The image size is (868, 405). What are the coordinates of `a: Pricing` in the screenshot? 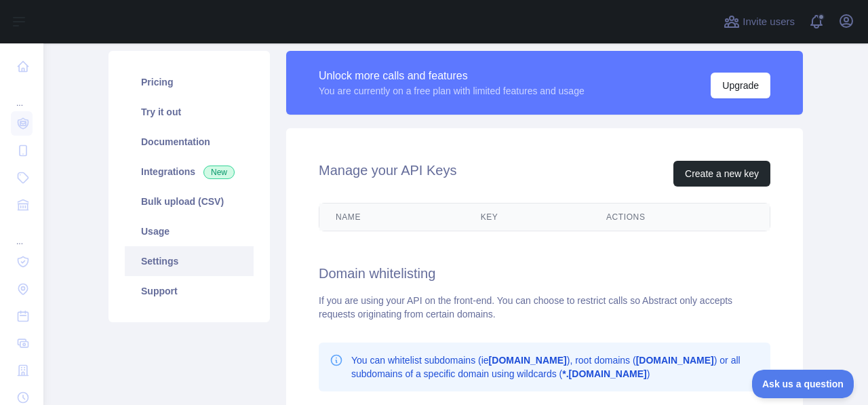 It's located at (190, 82).